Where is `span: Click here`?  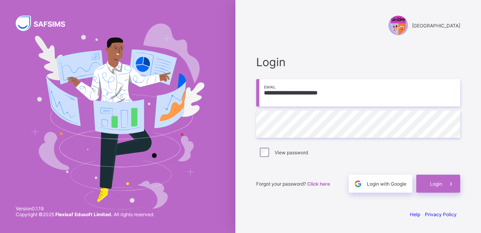 span: Click here is located at coordinates (319, 184).